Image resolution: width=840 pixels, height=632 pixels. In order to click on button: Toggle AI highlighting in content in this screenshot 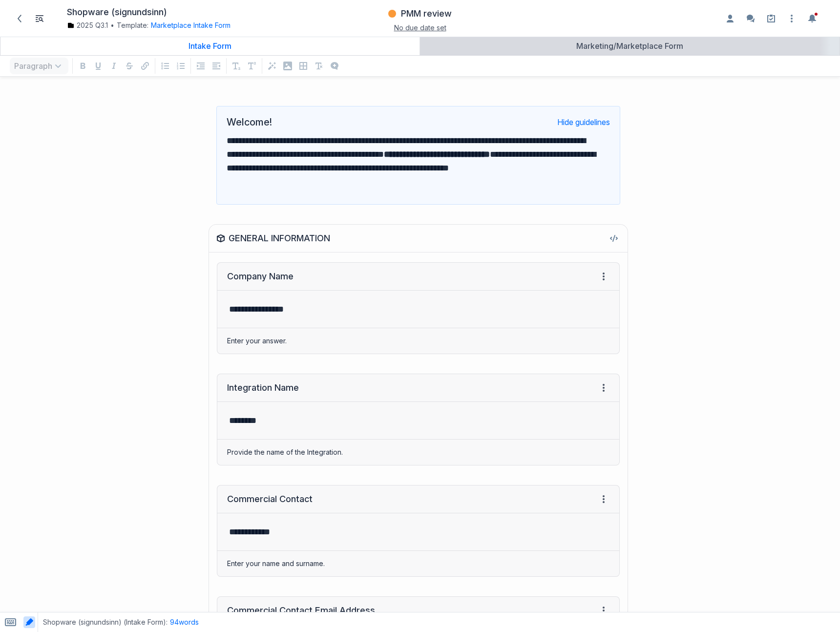, I will do `click(29, 622)`.